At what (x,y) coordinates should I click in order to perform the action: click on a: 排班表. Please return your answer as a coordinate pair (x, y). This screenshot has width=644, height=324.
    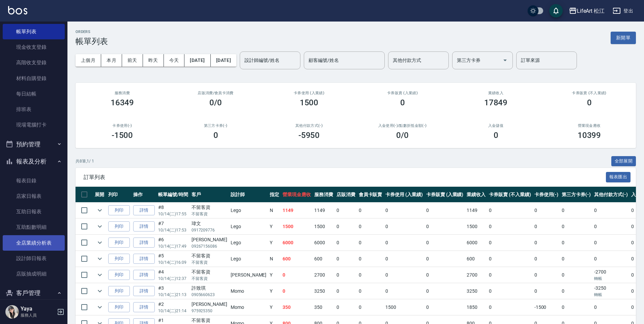
    Looking at the image, I should click on (34, 109).